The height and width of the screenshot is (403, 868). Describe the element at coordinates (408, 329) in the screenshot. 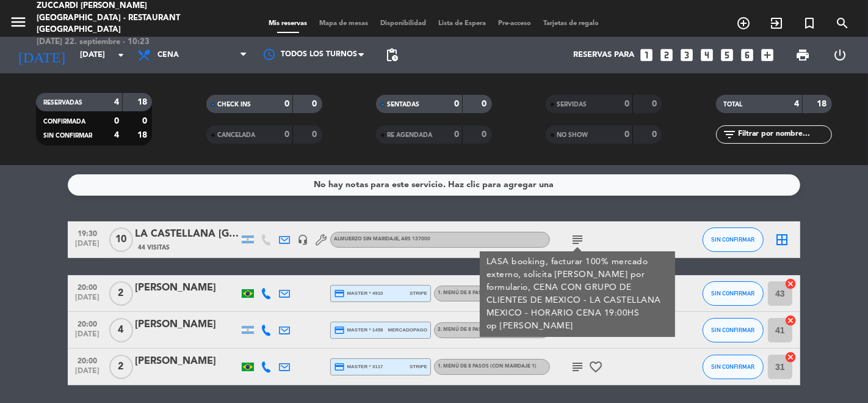

I see `span: mercadopago` at that location.